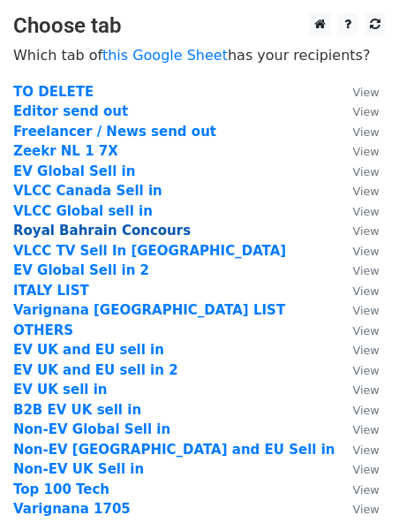 The height and width of the screenshot is (523, 399). Describe the element at coordinates (81, 270) in the screenshot. I see `a: EV Global Sell in 2` at that location.